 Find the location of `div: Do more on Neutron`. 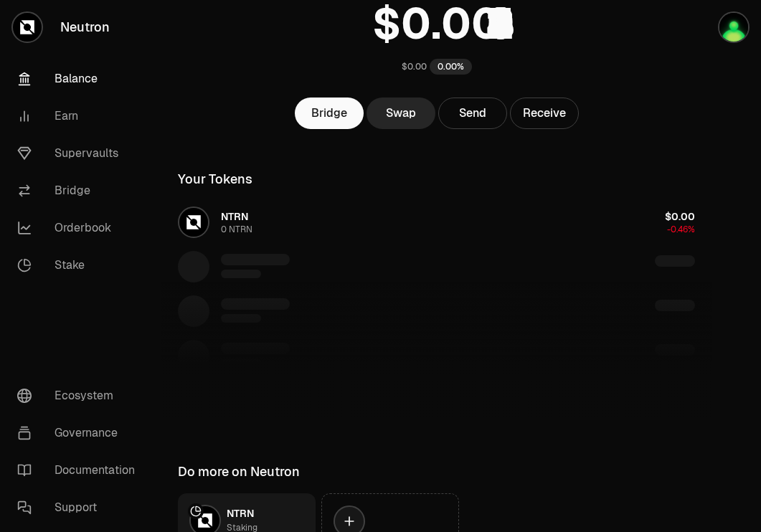

div: Do more on Neutron is located at coordinates (239, 472).